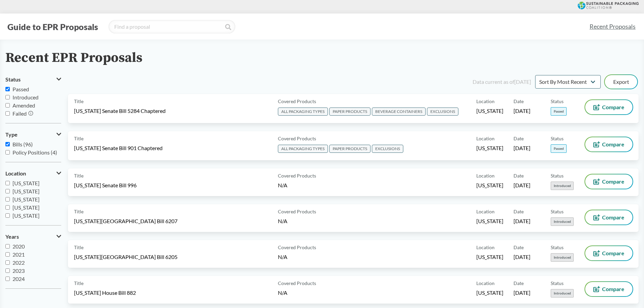  I want to click on span: 2021, so click(19, 254).